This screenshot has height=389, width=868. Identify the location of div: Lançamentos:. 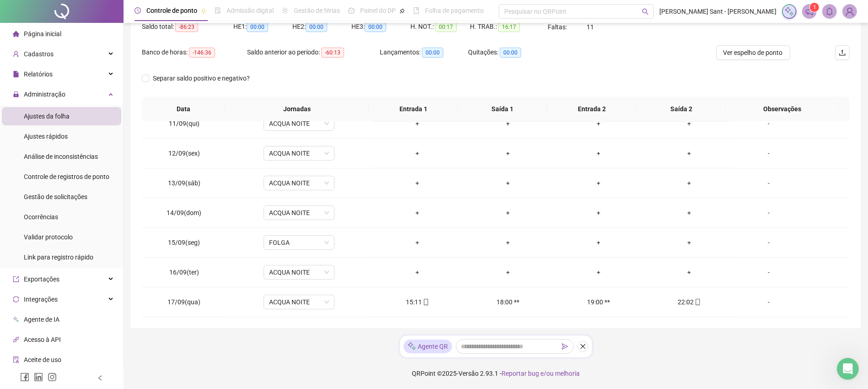
(424, 52).